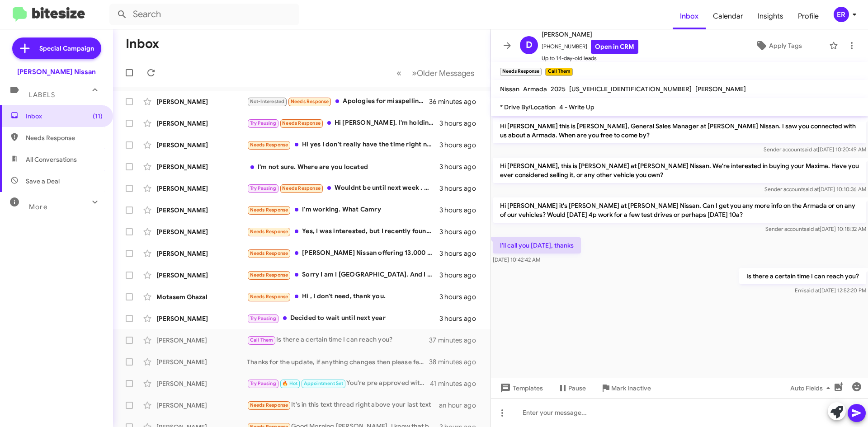  I want to click on span: Pause, so click(577, 388).